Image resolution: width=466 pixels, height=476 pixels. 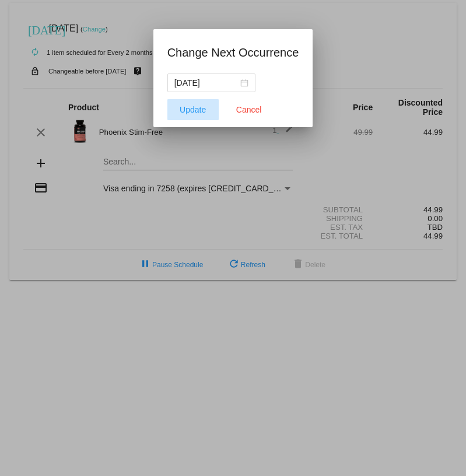 I want to click on input: Select date, so click(x=206, y=83).